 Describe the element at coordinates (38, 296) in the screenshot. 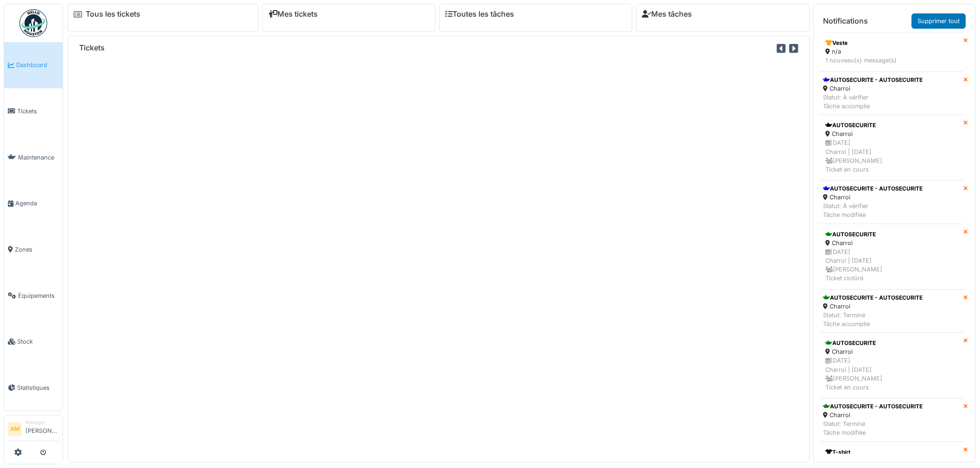

I see `span: Équipements` at that location.